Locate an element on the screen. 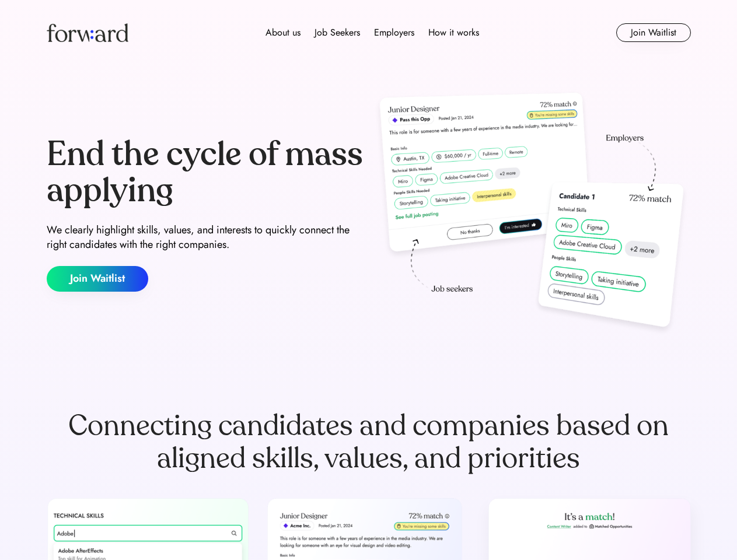 The height and width of the screenshot is (560, 737). div: About us is located at coordinates (282, 33).